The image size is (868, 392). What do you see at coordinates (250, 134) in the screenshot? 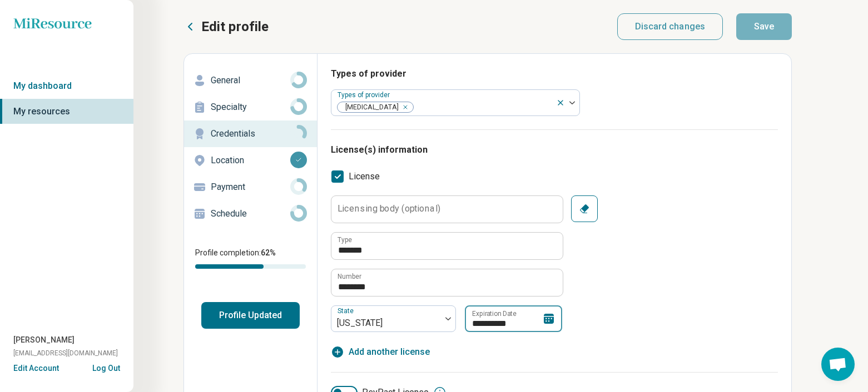
I see `a: Credentials` at bounding box center [250, 134].